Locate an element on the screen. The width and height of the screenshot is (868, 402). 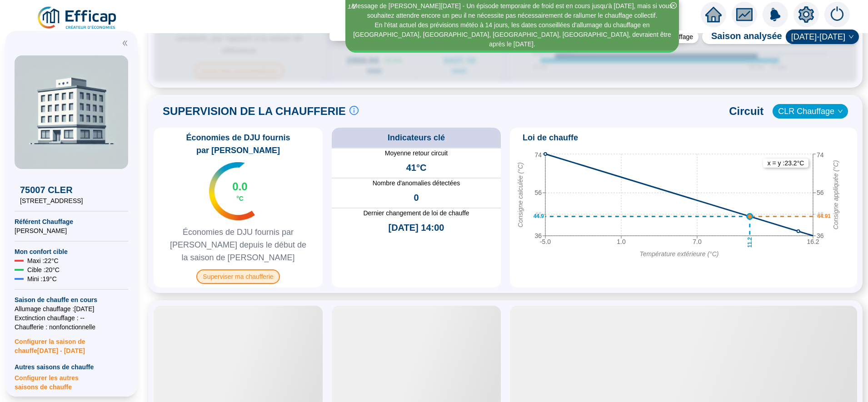
span: 41°C is located at coordinates (417, 167).